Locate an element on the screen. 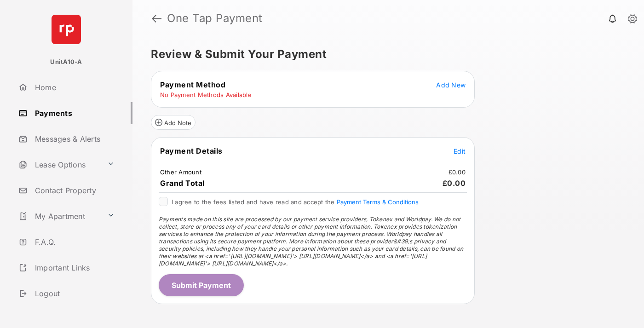 The image size is (644, 328). button: I agree to the fees listed and have read and accept the is located at coordinates (377, 202).